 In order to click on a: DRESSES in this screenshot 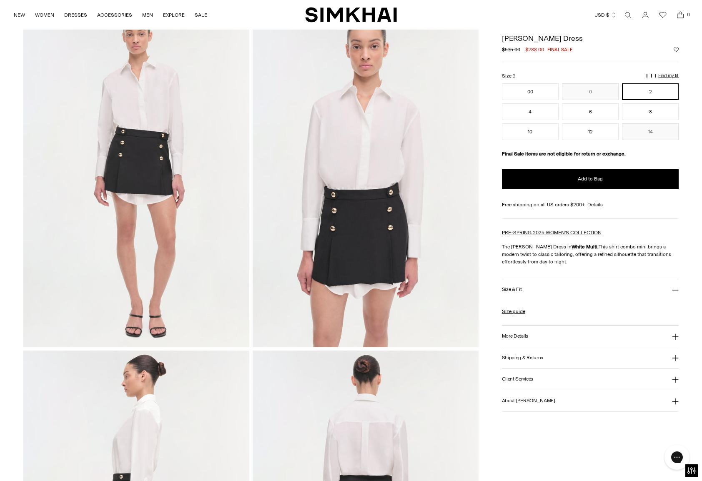, I will do `click(75, 15)`.